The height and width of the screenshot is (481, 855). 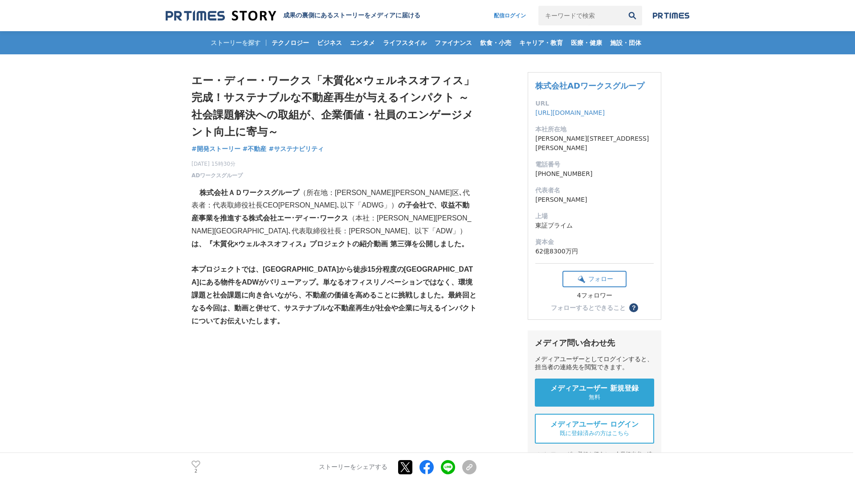 I want to click on a: 施設・団体, so click(x=625, y=43).